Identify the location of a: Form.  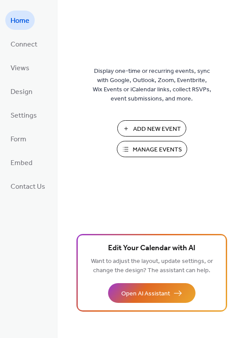
(18, 139).